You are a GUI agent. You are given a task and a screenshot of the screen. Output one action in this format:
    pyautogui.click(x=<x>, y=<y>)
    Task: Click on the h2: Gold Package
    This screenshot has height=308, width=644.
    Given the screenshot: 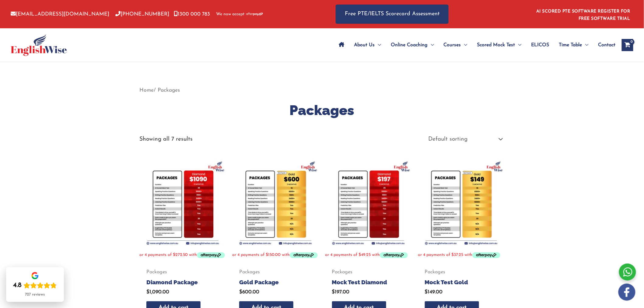 What is the action you would take?
    pyautogui.click(x=275, y=282)
    